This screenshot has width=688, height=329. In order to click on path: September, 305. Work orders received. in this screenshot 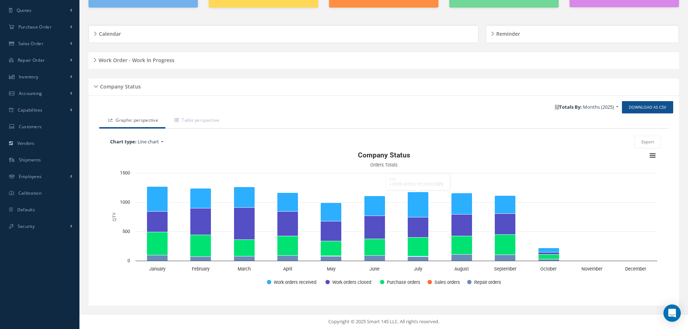, I will do `click(505, 204)`.